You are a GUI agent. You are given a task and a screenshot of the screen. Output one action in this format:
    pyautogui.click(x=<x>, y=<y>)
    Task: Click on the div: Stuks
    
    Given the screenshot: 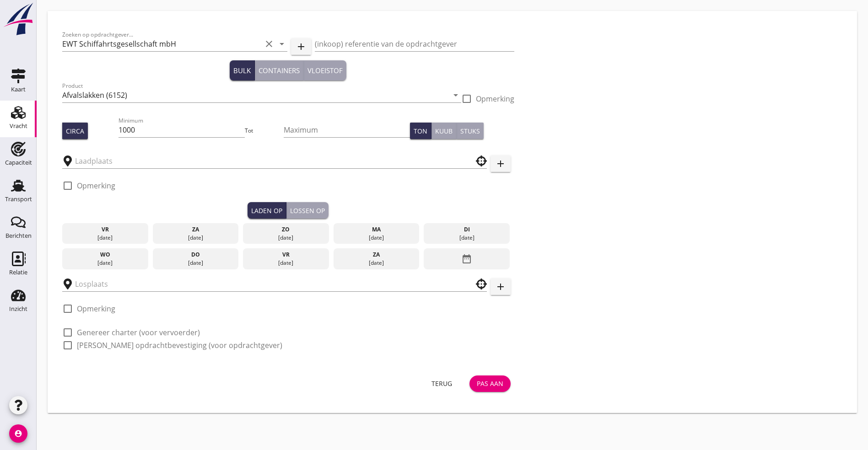 What is the action you would take?
    pyautogui.click(x=470, y=131)
    